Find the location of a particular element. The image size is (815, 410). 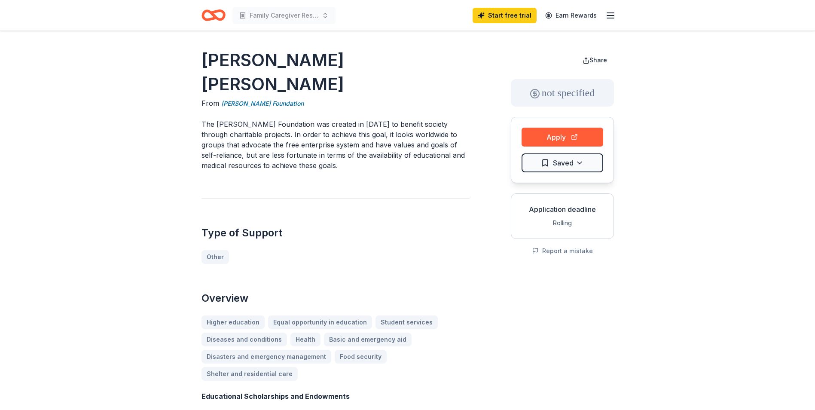

h2: Overview is located at coordinates (336, 298).